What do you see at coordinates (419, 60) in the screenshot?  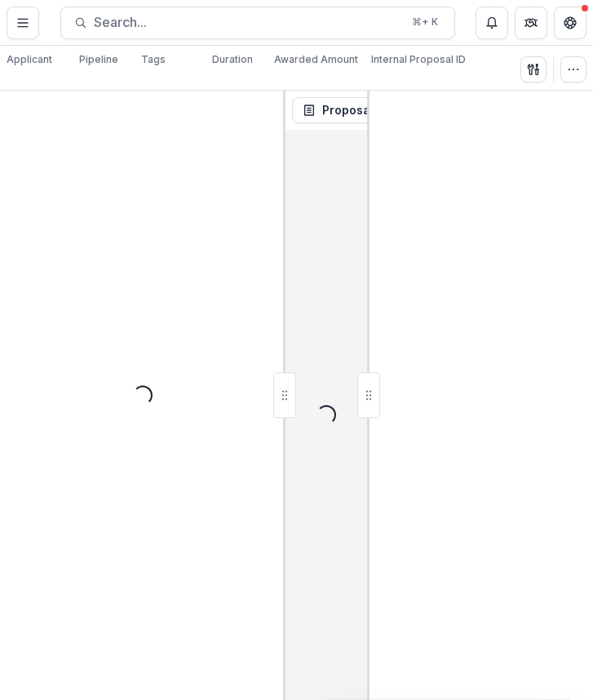 I see `p: Internal Proposal ID` at bounding box center [419, 60].